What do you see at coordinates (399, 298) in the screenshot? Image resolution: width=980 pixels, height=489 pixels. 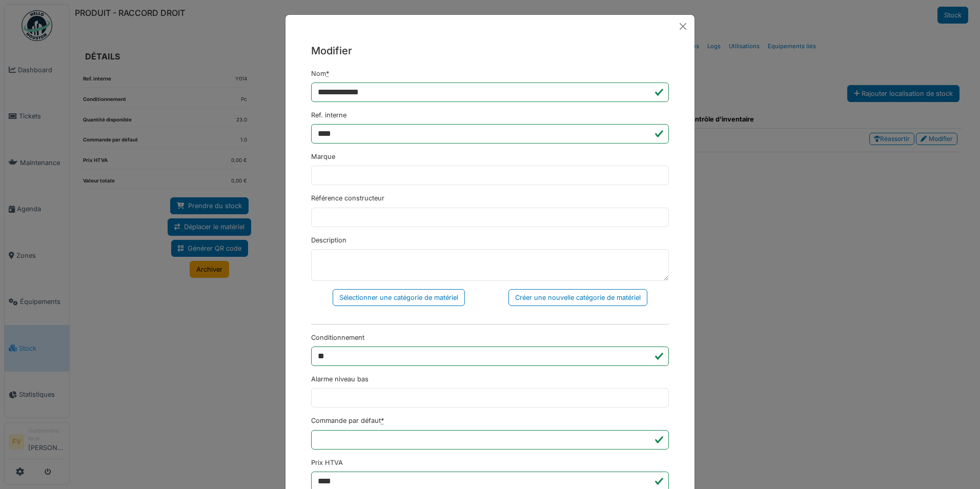 I see `div: Sélectionner une catégorie de matériel` at bounding box center [399, 298].